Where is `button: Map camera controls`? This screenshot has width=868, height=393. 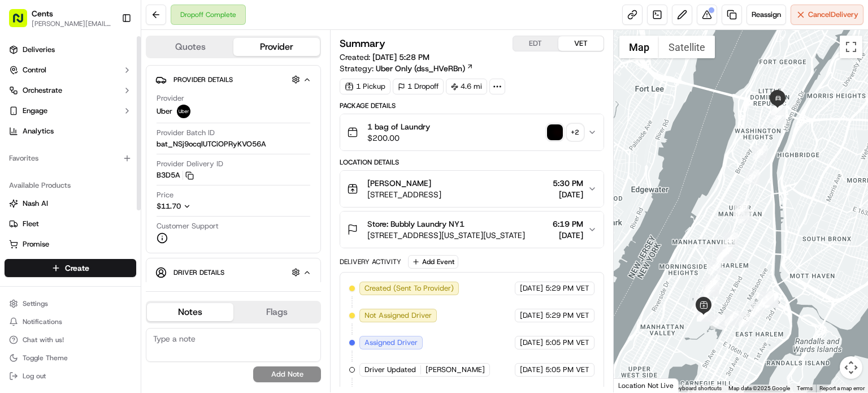 button: Map camera controls is located at coordinates (851, 367).